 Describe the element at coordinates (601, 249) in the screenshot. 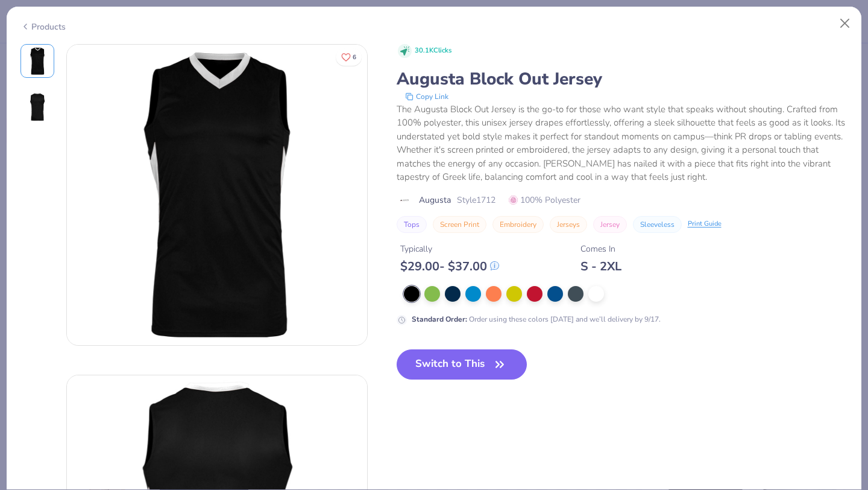

I see `div: Comes In` at that location.